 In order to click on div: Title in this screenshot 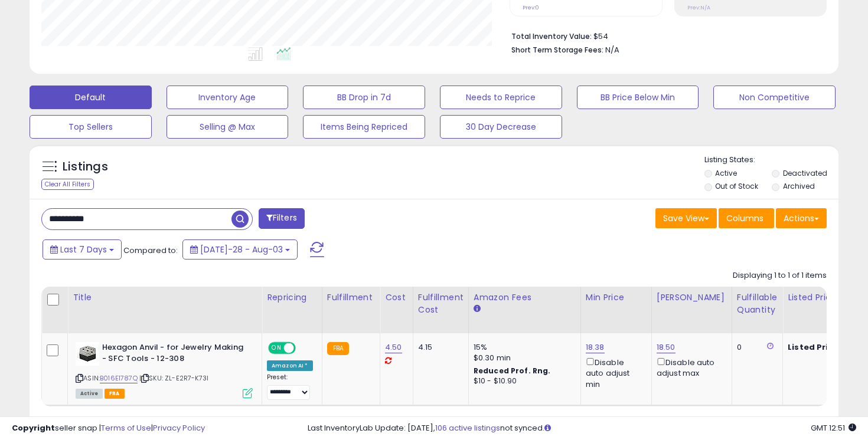, I will do `click(165, 297)`.